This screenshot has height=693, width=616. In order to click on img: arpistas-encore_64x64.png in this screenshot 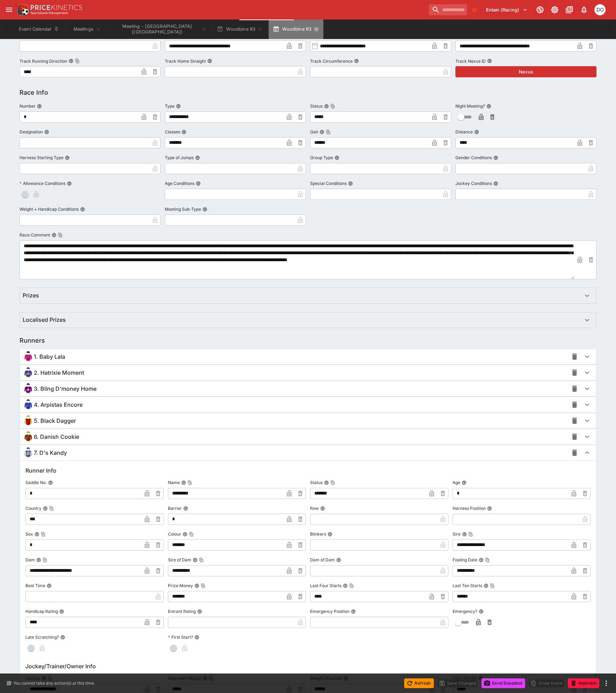, I will do `click(29, 405)`.